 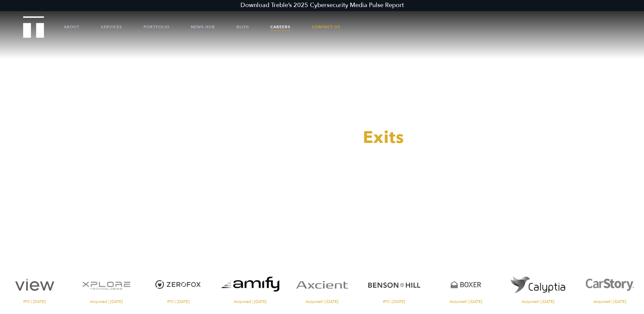 I want to click on a: Visit the Axcient website, so click(x=322, y=287).